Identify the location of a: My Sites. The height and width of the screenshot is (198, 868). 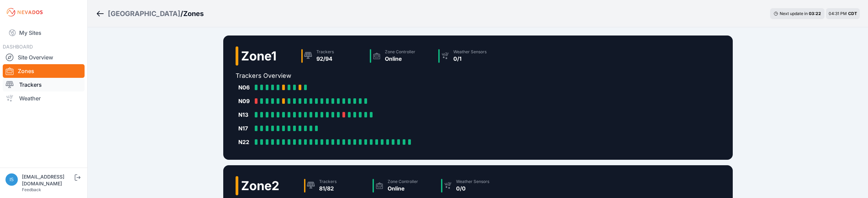
(43, 33).